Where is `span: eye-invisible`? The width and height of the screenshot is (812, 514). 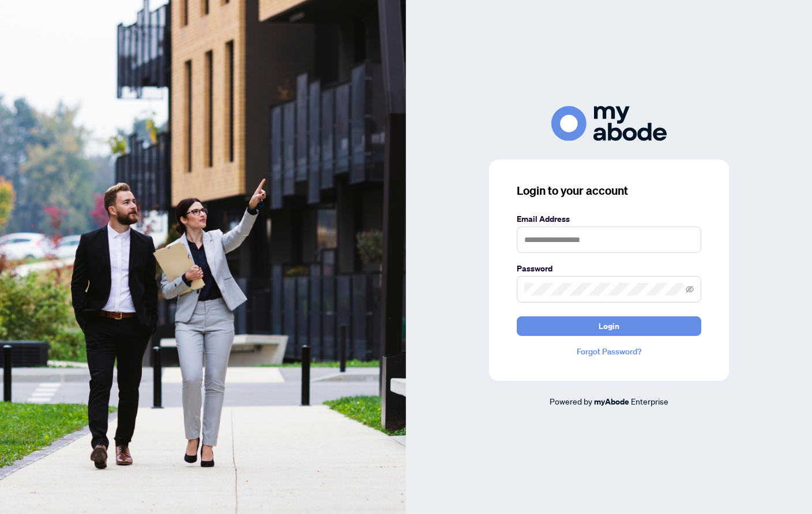
span: eye-invisible is located at coordinates (689, 289).